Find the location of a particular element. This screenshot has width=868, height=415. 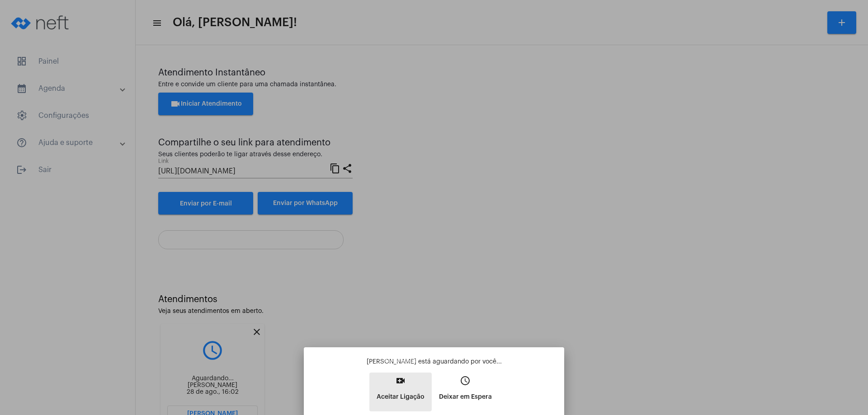

mat-icon: access_time is located at coordinates (465, 381).